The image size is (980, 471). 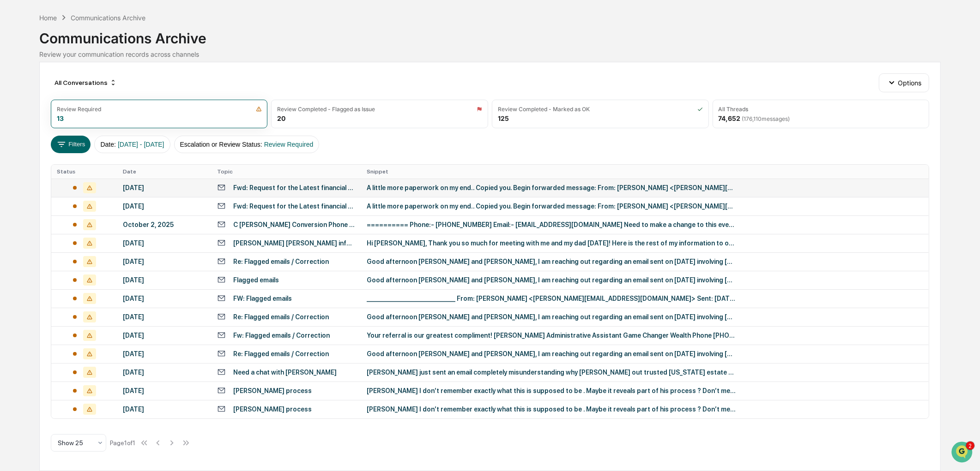 I want to click on button: Open customer support, so click(x=12, y=12).